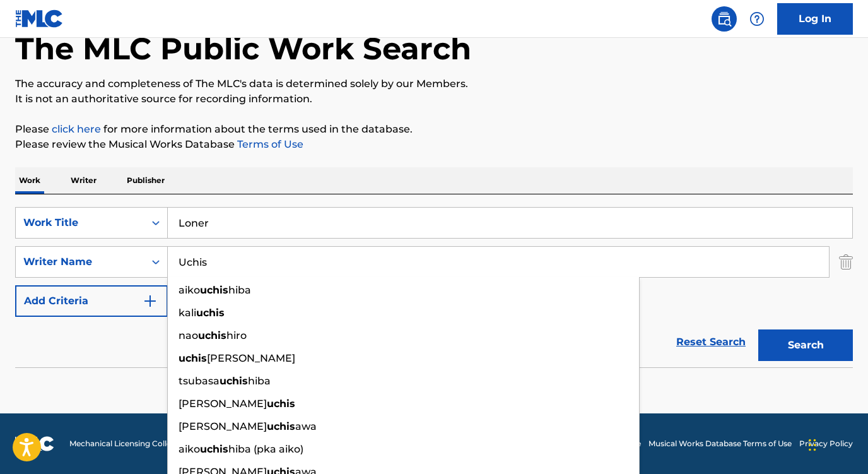 The width and height of the screenshot is (868, 474). What do you see at coordinates (806, 345) in the screenshot?
I see `button: Search` at bounding box center [806, 345].